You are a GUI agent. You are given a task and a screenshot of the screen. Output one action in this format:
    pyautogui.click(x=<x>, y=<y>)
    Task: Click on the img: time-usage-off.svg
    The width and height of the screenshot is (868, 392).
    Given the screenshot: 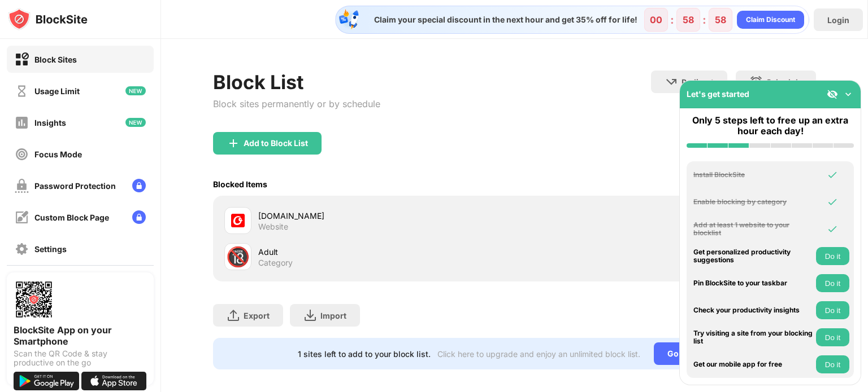 What is the action you would take?
    pyautogui.click(x=21, y=91)
    